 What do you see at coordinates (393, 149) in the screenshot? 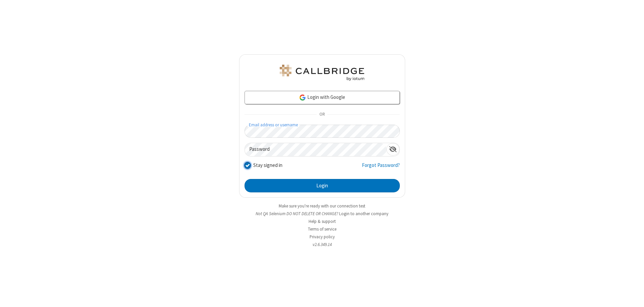
I see `div: Show password` at bounding box center [393, 149].